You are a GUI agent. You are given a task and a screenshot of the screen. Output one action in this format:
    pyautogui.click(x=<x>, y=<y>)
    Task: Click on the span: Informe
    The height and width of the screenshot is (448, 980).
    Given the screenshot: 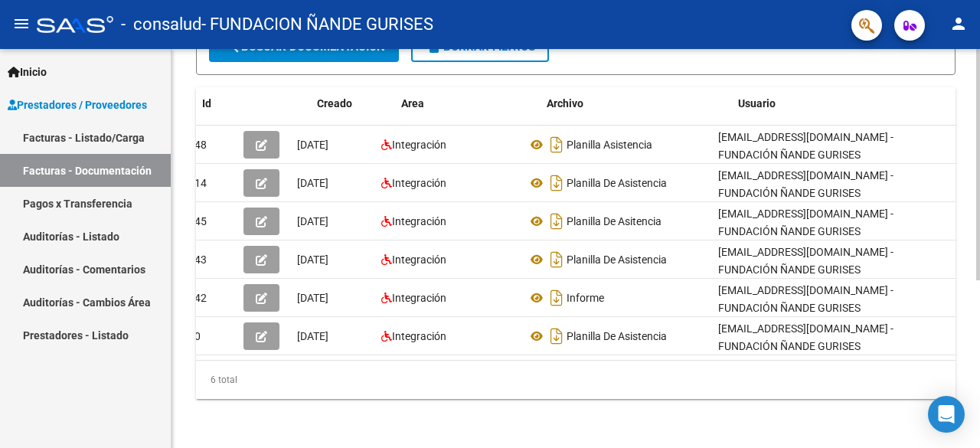 What is the action you would take?
    pyautogui.click(x=585, y=298)
    